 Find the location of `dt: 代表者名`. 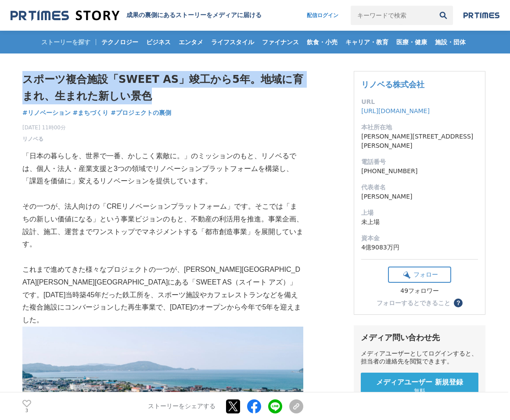

dt: 代表者名 is located at coordinates (419, 187).